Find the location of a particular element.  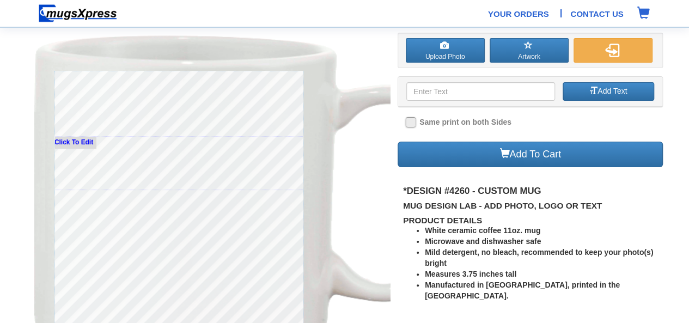

h2: Mug Design Lab - Add photo, logo or Text is located at coordinates (533, 206).